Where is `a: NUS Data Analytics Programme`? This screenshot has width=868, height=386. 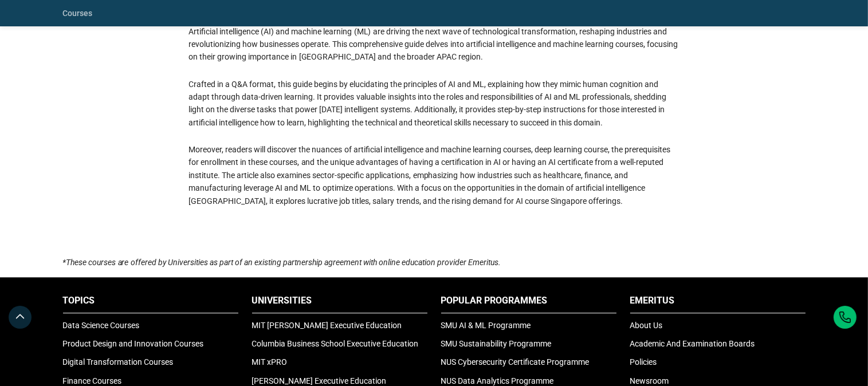
a: NUS Data Analytics Programme is located at coordinates (497, 381).